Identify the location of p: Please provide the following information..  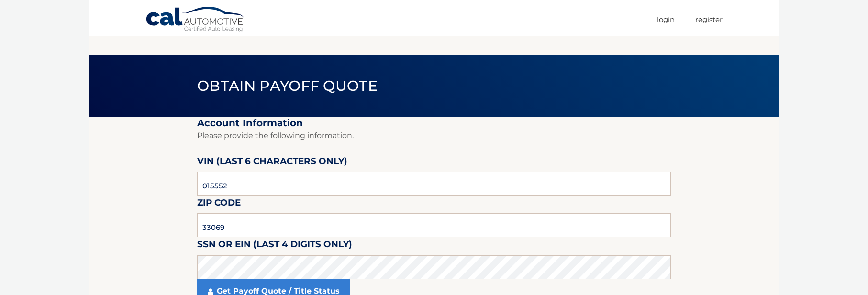
(434, 136).